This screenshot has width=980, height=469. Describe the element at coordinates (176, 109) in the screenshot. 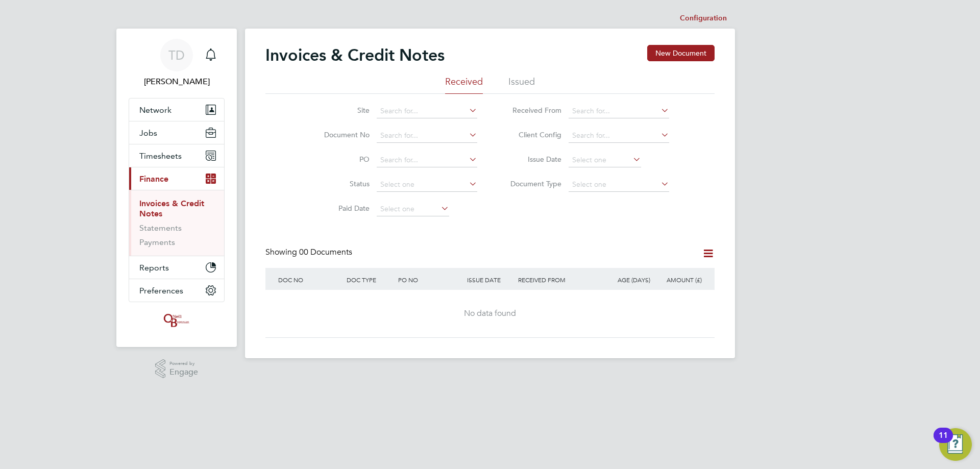

I see `button: Network` at that location.